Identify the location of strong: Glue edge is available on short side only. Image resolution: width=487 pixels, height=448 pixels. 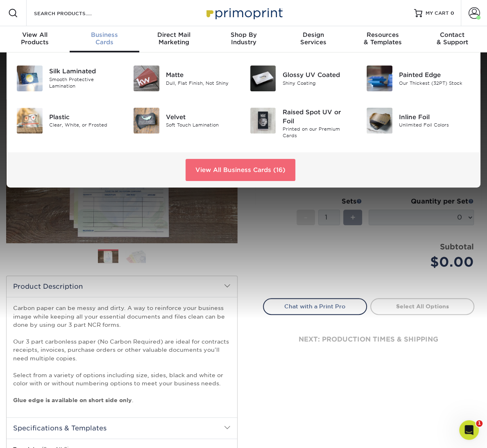
(72, 400).